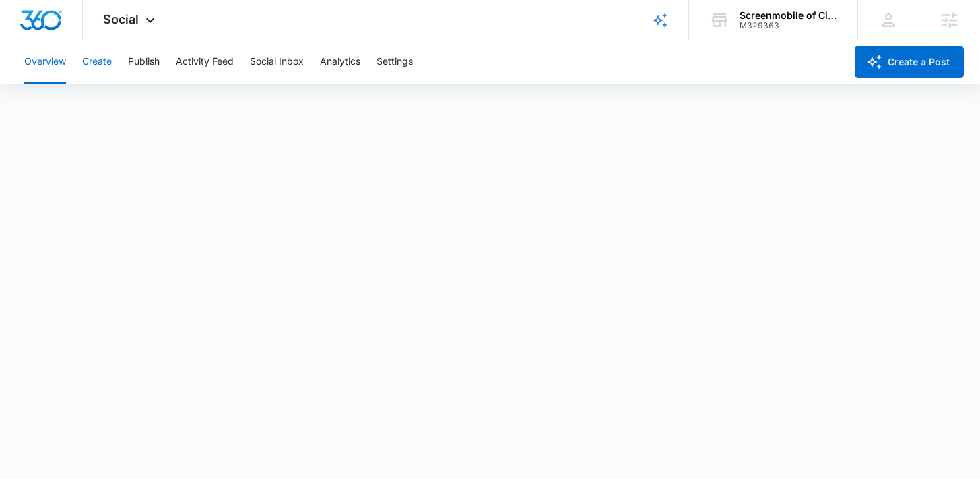  Describe the element at coordinates (789, 15) in the screenshot. I see `div: account name` at that location.